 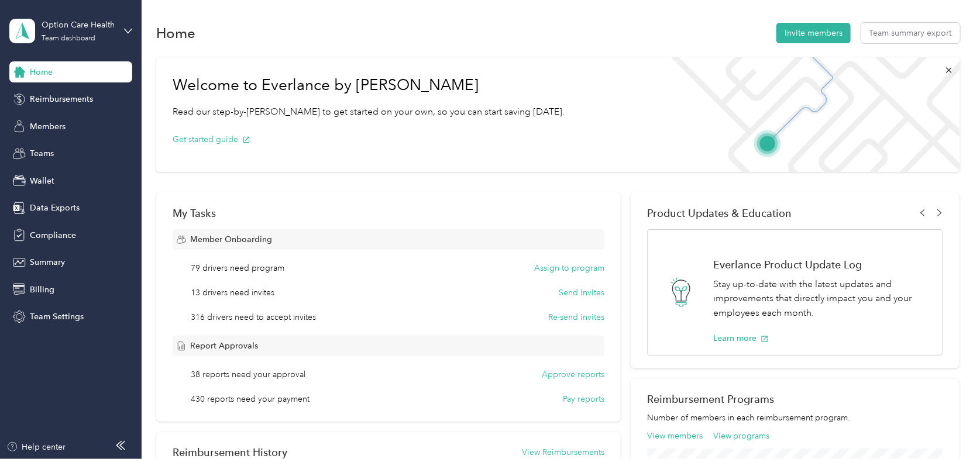 What do you see at coordinates (741, 338) in the screenshot?
I see `button: Learn more` at bounding box center [741, 338].